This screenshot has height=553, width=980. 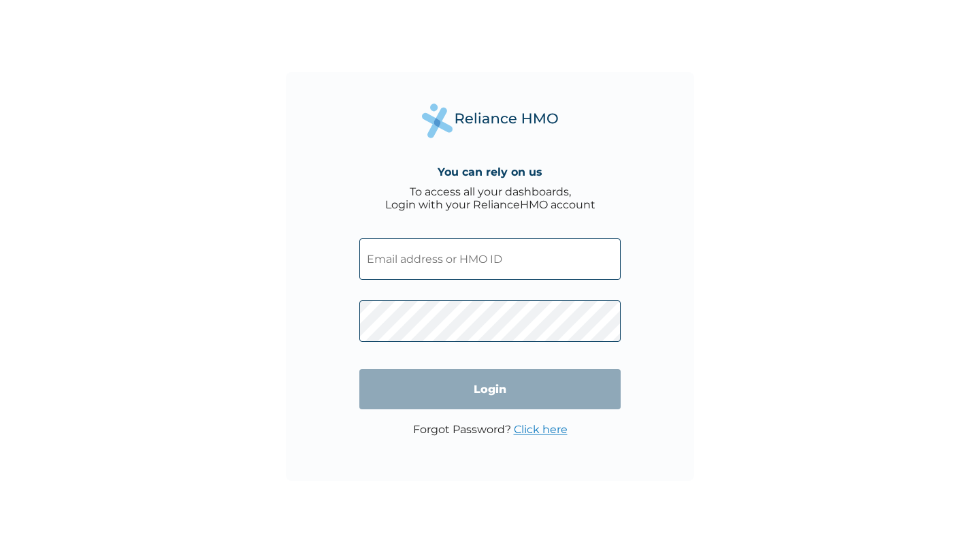 What do you see at coordinates (490, 389) in the screenshot?
I see `input: Login` at bounding box center [490, 389].